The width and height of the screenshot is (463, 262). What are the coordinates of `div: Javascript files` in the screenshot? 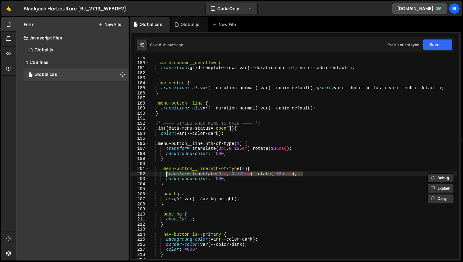 It's located at (72, 38).